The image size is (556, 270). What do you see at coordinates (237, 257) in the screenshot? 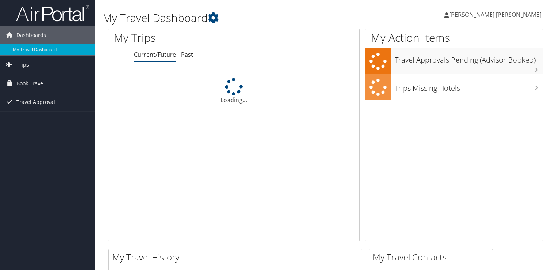
I see `h2: My Travel History` at bounding box center [237, 257].